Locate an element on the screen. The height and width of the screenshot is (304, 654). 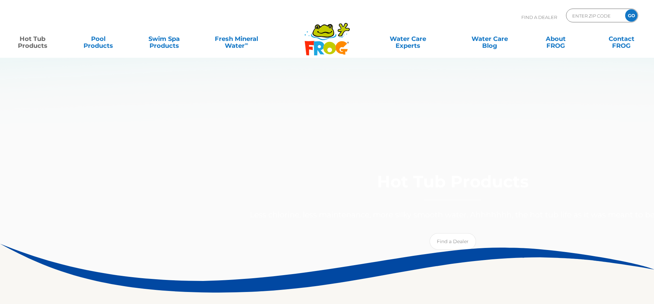
a: AboutFROG is located at coordinates (555, 39).